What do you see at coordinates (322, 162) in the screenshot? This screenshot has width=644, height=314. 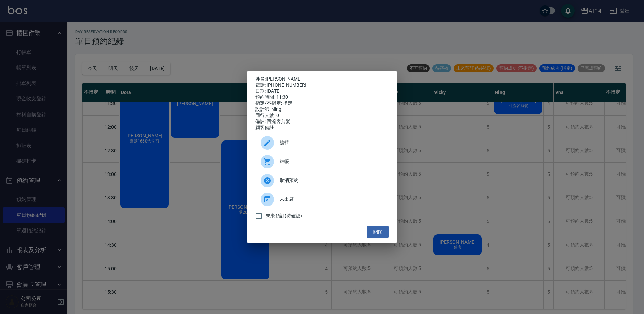 I see `div: 結帳` at bounding box center [322, 162].